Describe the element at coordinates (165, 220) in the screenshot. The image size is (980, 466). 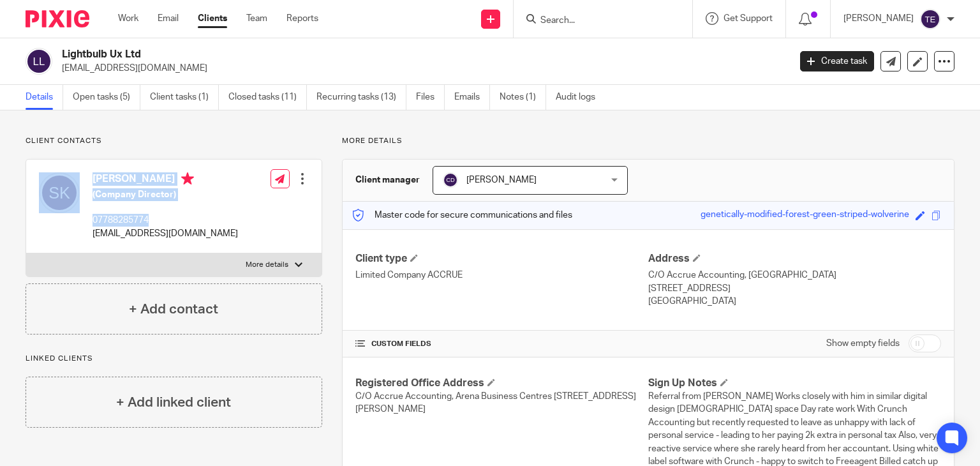
I see `p: 07788285774` at that location.